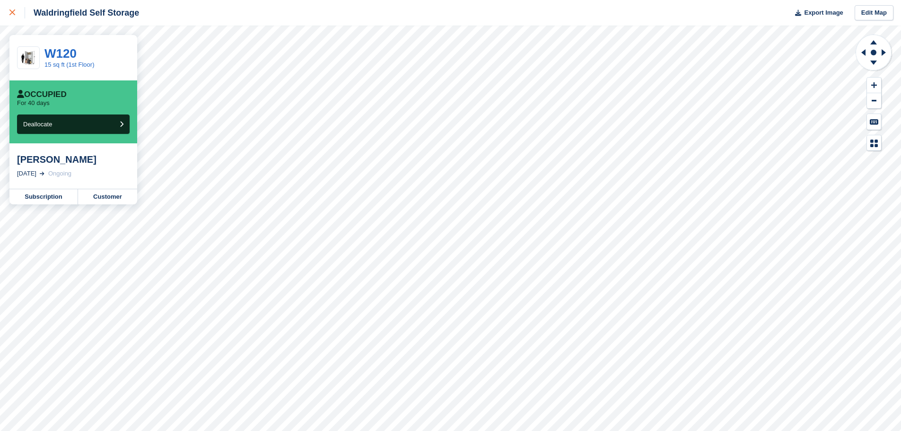  I want to click on button: Deallocate, so click(73, 124).